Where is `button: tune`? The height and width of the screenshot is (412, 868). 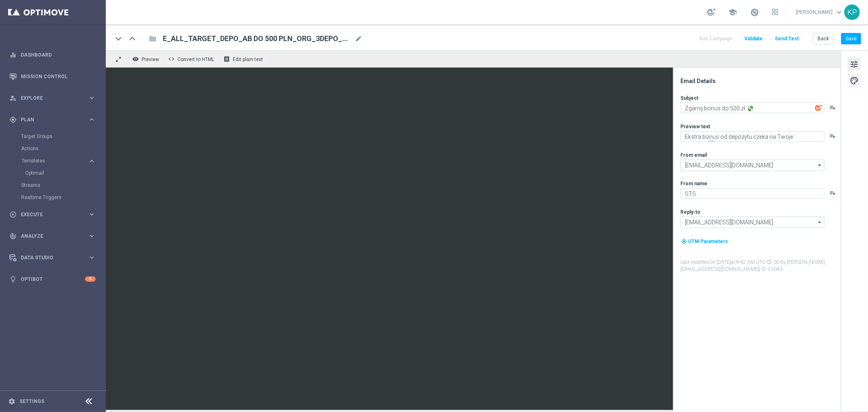
button: tune is located at coordinates (854, 64).